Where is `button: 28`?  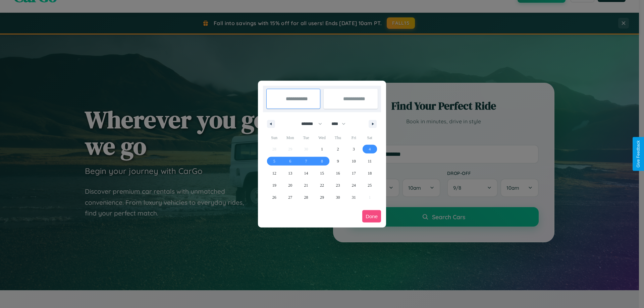
button: 28 is located at coordinates (306, 197).